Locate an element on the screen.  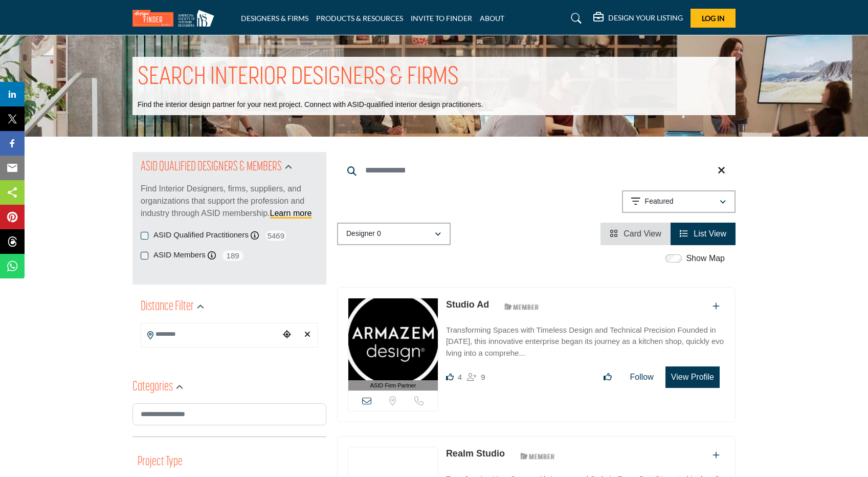
img: Site Logo is located at coordinates (176, 18).